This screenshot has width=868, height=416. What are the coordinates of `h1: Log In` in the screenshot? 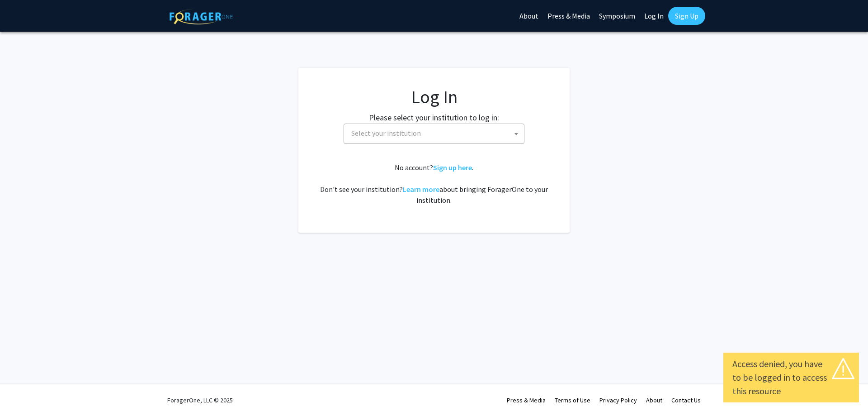 It's located at (434, 97).